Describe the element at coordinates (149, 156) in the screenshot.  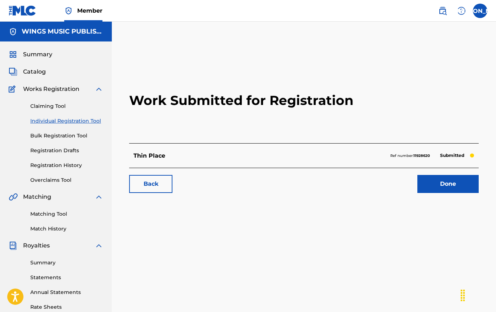
I see `p: Thin Place` at that location.